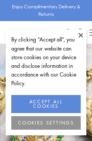  What do you see at coordinates (80, 32) in the screenshot?
I see `a: Open Shopping Bag` at bounding box center [80, 32].